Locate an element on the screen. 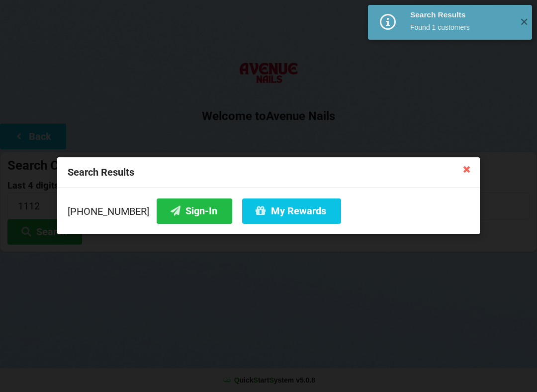 Image resolution: width=537 pixels, height=392 pixels. div: Found 1 customers is located at coordinates (461, 27).